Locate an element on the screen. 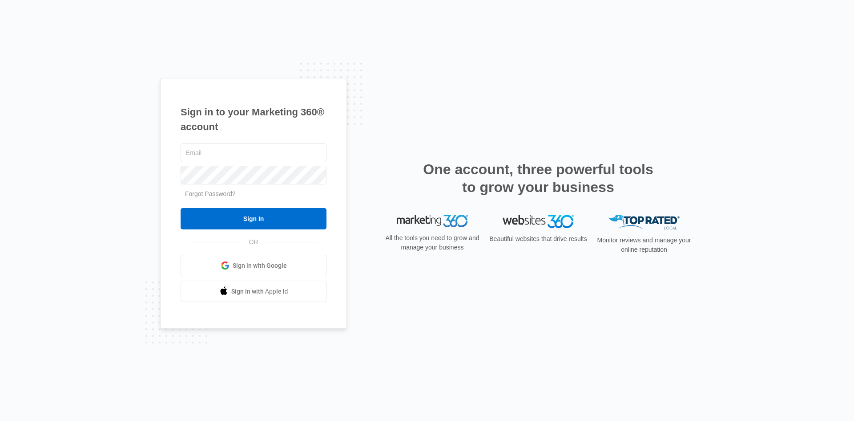  span: OR is located at coordinates (254, 242).